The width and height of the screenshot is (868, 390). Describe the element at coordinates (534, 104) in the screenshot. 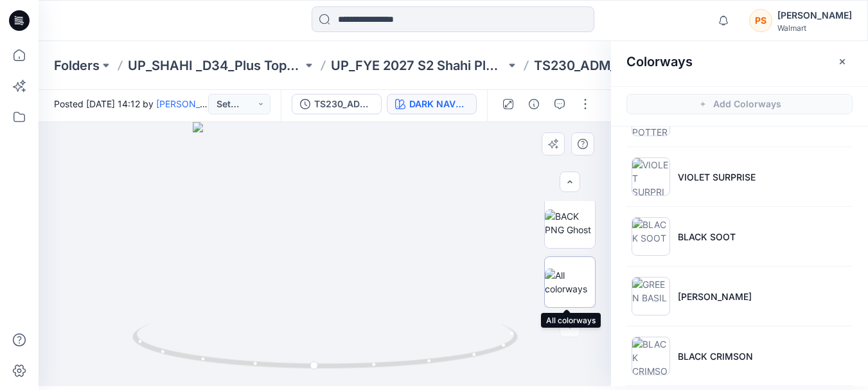

I see `button: Details` at that location.